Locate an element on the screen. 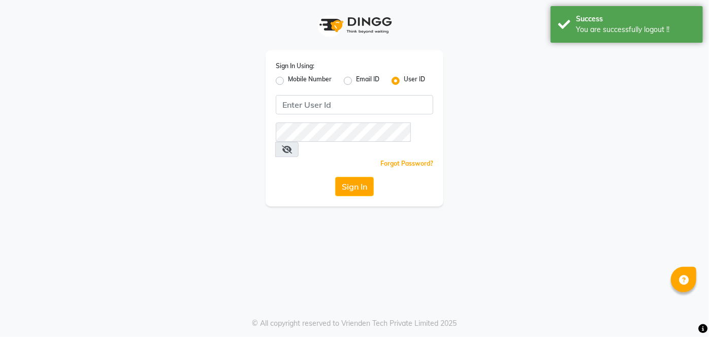  label: Mobile Number is located at coordinates (310, 81).